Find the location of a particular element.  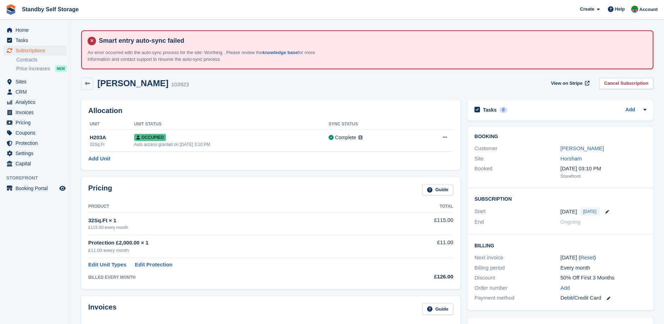

div: Booked is located at coordinates (517, 172).